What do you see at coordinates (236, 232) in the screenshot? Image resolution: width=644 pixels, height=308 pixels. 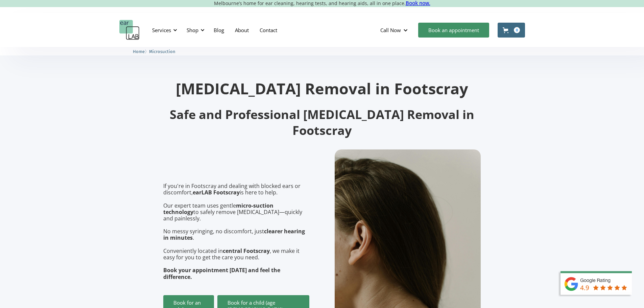 I see `p: If you're in Footscray and dealing with blocked ears or discomfort, is here to help. Our expert t...` at bounding box center [236, 232].